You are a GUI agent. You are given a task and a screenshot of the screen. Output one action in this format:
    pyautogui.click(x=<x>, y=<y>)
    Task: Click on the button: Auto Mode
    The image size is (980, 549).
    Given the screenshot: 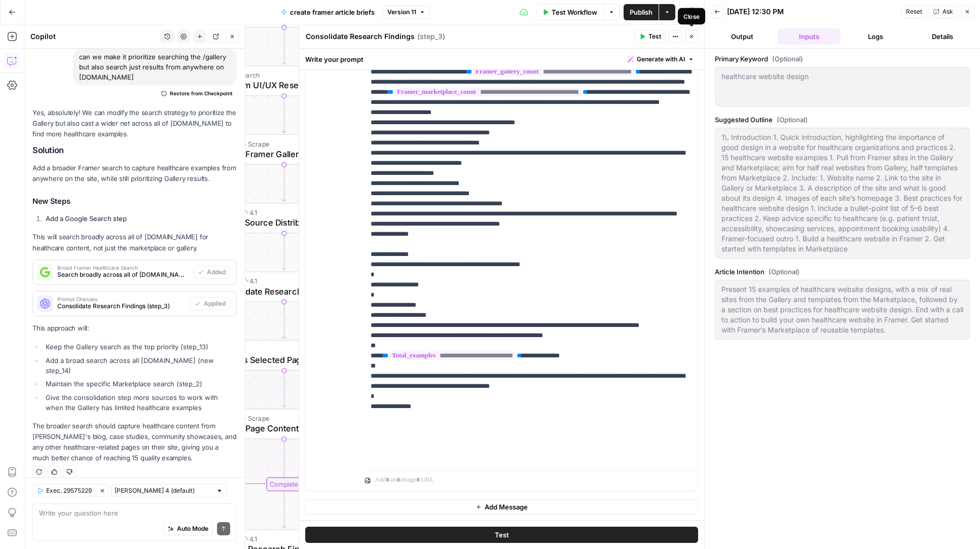 What is the action you would take?
    pyautogui.click(x=189, y=529)
    